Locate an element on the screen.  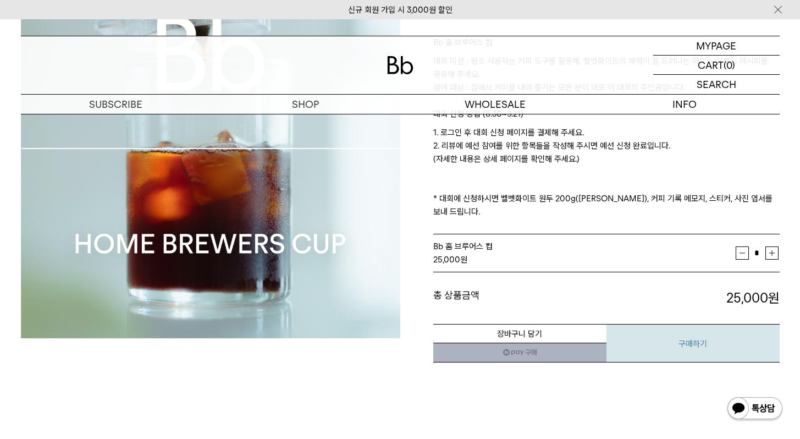
p: MYPAGE is located at coordinates (716, 46).